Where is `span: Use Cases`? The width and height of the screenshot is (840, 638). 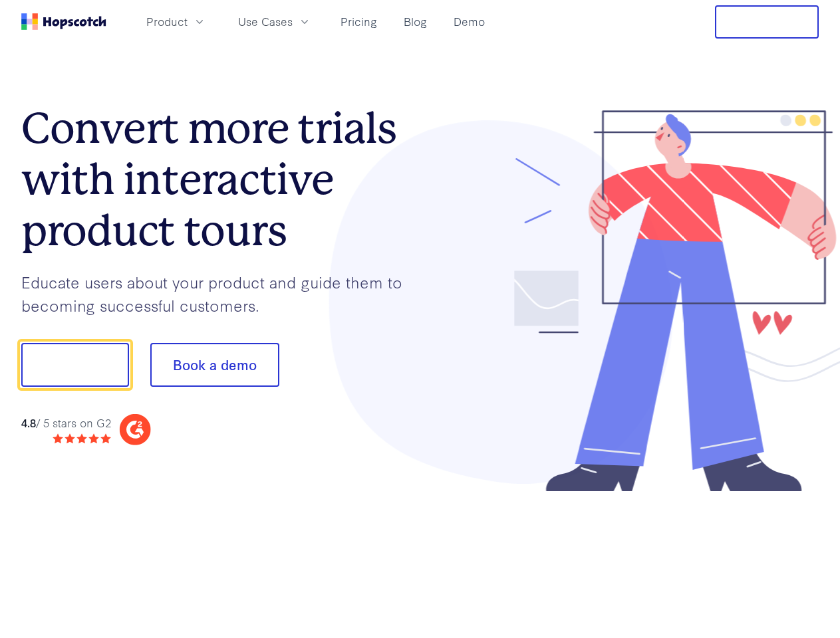 span: Use Cases is located at coordinates (265, 22).